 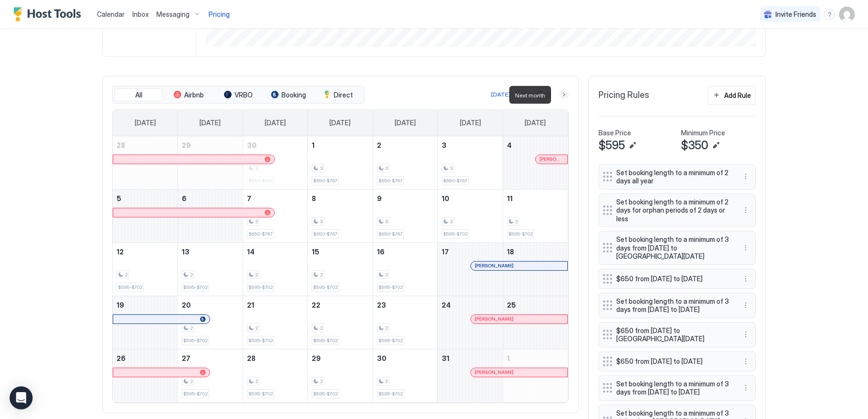 I want to click on span: Base Price, so click(x=615, y=133).